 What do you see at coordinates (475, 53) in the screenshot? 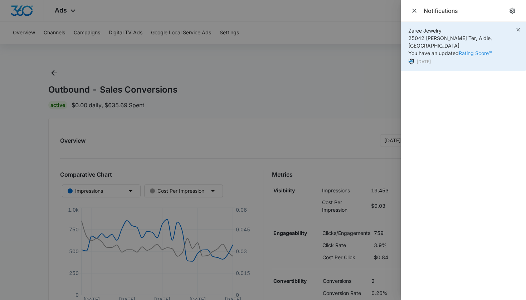
I see `a: Rating Score™` at bounding box center [475, 53].